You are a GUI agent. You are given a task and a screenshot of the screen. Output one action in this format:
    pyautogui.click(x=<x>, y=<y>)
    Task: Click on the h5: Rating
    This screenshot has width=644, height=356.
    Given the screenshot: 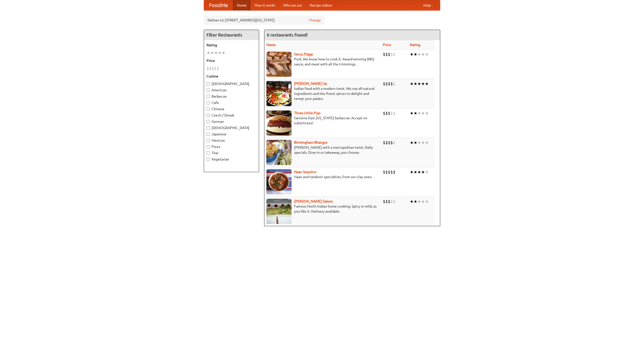 What is the action you would take?
    pyautogui.click(x=232, y=45)
    